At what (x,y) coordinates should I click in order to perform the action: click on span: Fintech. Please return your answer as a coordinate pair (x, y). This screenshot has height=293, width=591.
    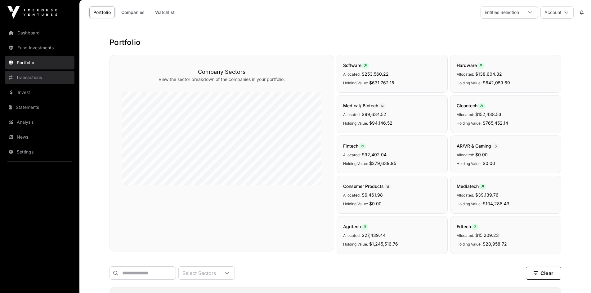
    Looking at the image, I should click on (355, 146).